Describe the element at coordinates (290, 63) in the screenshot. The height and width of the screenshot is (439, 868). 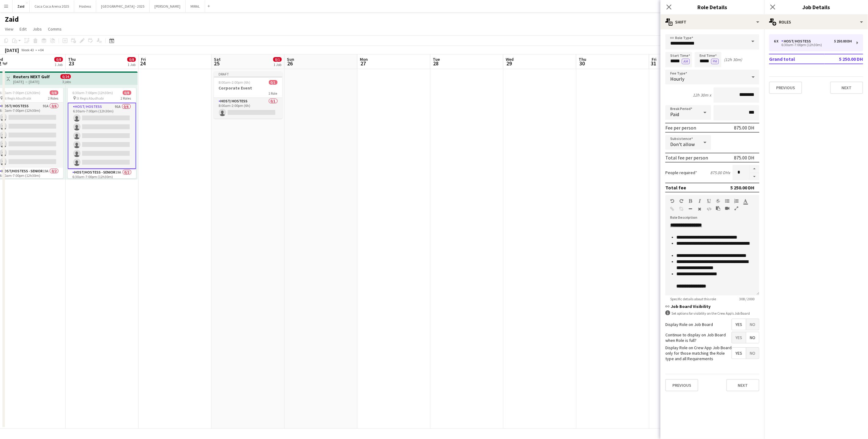
I see `span: 26` at that location.